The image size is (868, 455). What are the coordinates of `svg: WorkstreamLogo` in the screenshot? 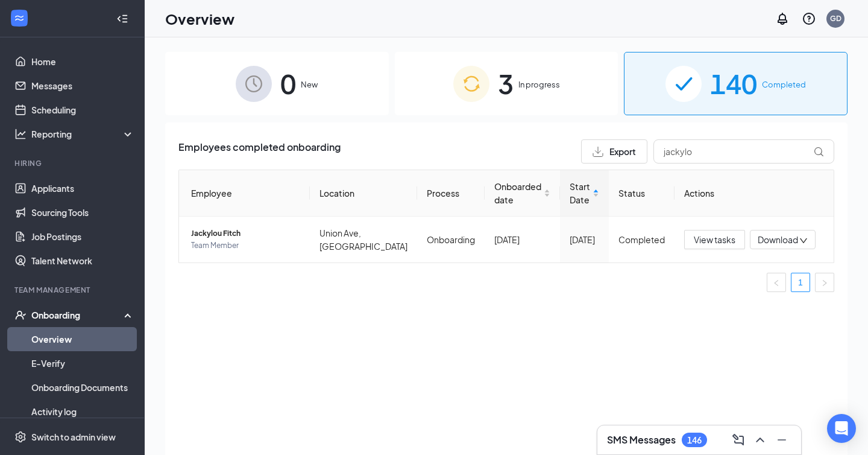 It's located at (20, 18).